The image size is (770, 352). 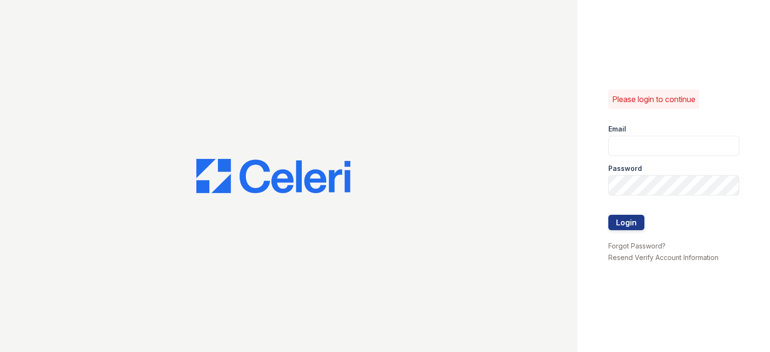 I want to click on button: Login, so click(x=626, y=222).